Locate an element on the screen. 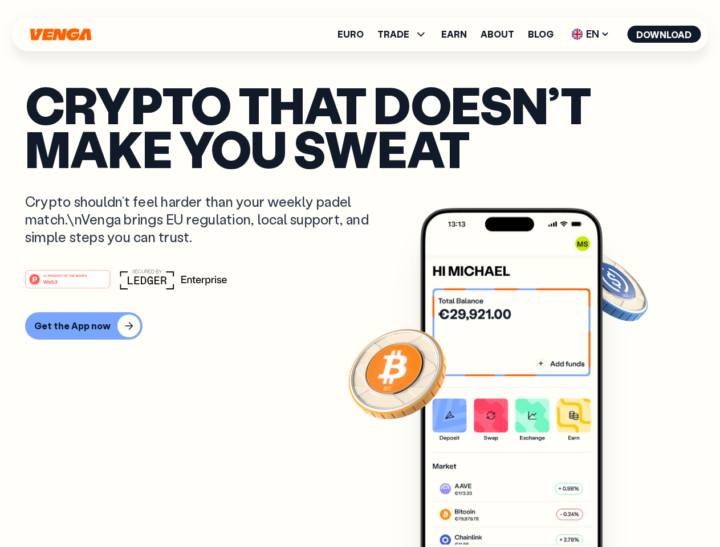  a: About is located at coordinates (497, 34).